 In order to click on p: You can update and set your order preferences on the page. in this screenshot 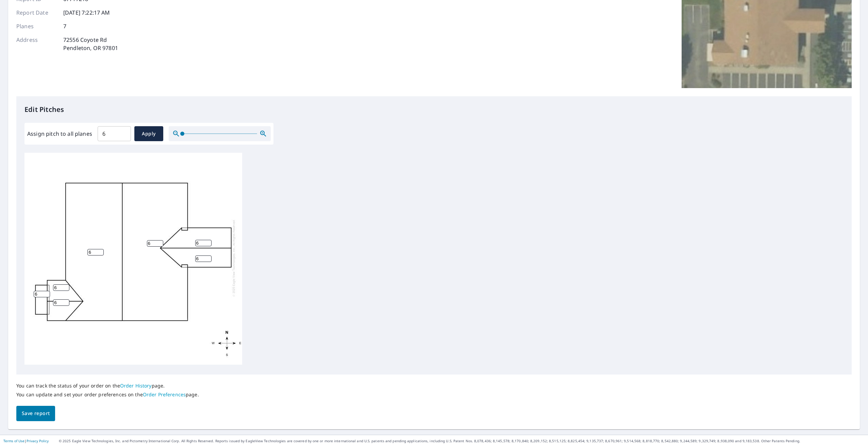, I will do `click(107, 394)`.